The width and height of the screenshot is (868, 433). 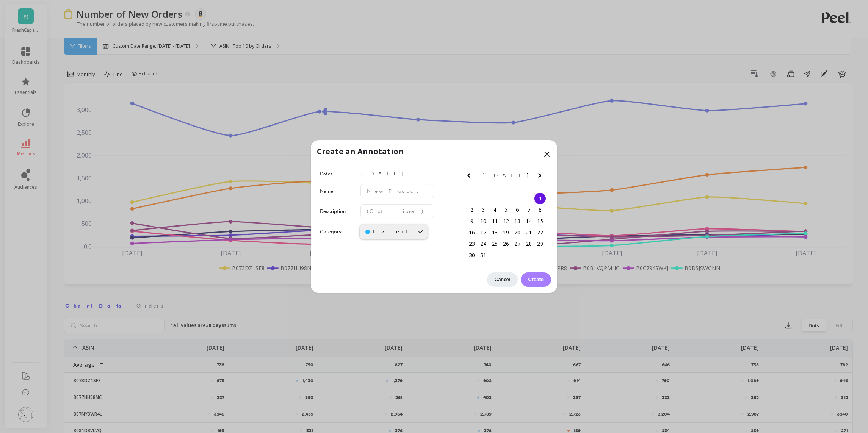 What do you see at coordinates (472, 233) in the screenshot?
I see `div: Choose Sunday, March 16th, 2025` at bounding box center [472, 233].